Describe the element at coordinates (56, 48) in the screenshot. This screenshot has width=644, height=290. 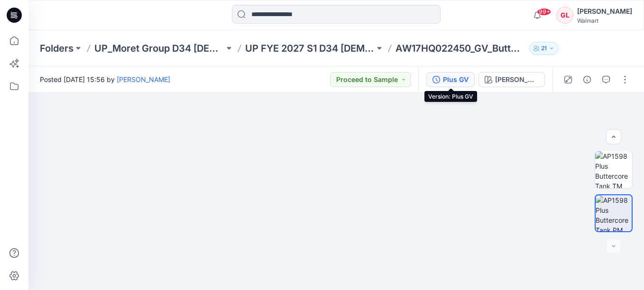
I see `p: Folders` at that location.